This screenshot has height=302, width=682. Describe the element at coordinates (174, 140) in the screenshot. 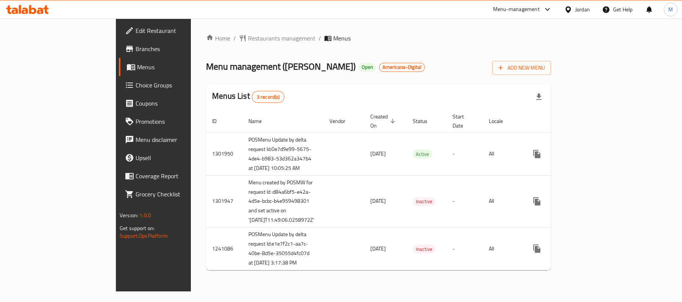

I see `a: Menu disclaimer` at that location.